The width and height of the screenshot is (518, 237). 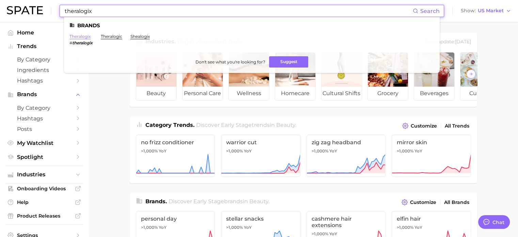 What do you see at coordinates (388, 76) in the screenshot?
I see `a: grocery` at bounding box center [388, 76].